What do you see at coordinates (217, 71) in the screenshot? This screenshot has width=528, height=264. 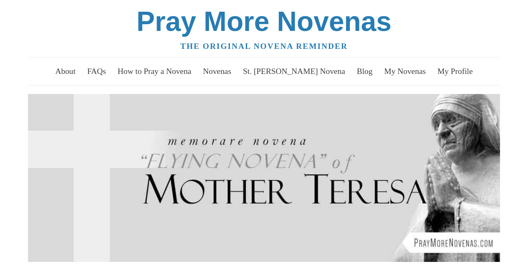 I see `a: Novenas` at bounding box center [217, 71].